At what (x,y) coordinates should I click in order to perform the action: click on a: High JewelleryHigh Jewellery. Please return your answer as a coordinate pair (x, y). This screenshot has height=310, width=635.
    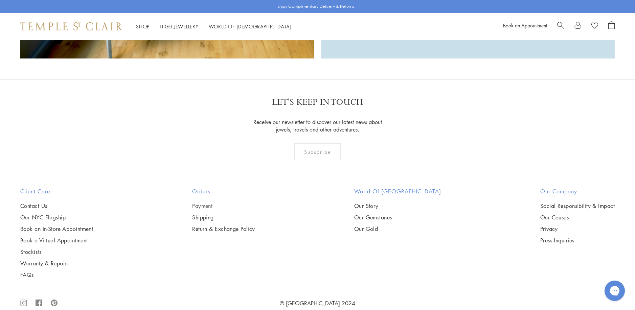
    Looking at the image, I should click on (179, 26).